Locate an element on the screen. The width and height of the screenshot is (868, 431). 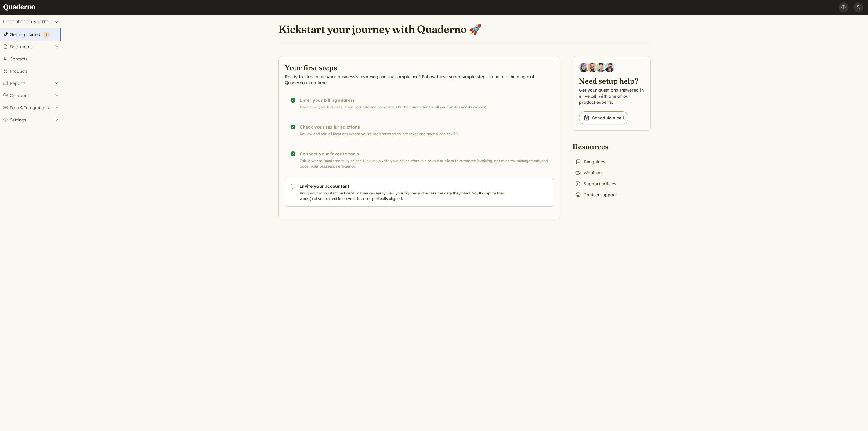
p: Ready to streamline your business's invoicing and tax compliance? Follow these super simple steps... is located at coordinates (419, 80).